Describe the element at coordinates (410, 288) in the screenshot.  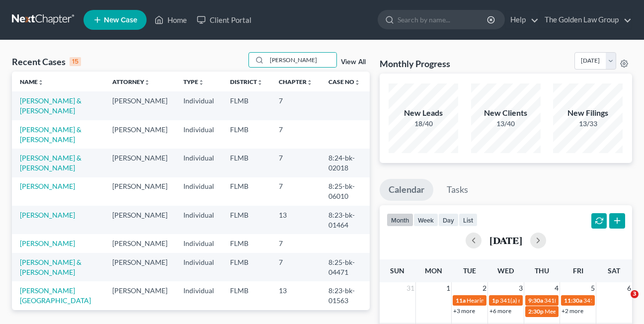
I see `span: 31` at that location.